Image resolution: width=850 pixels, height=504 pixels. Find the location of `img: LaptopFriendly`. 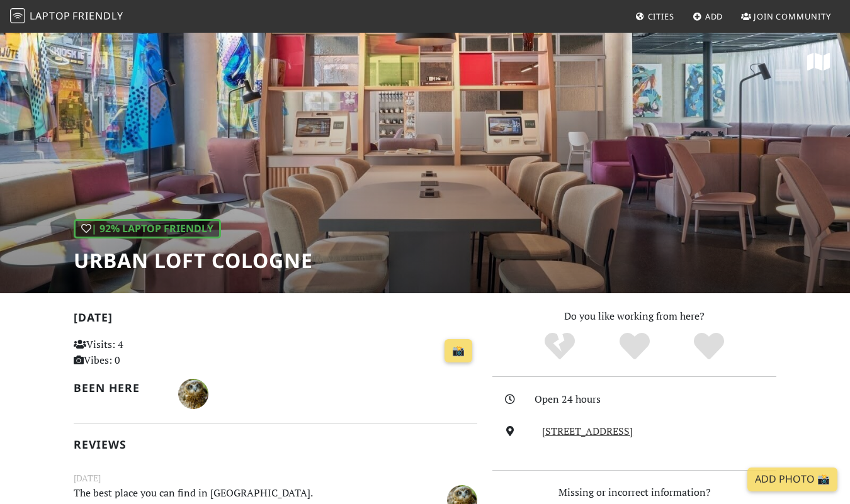

img: LaptopFriendly is located at coordinates (18, 16).